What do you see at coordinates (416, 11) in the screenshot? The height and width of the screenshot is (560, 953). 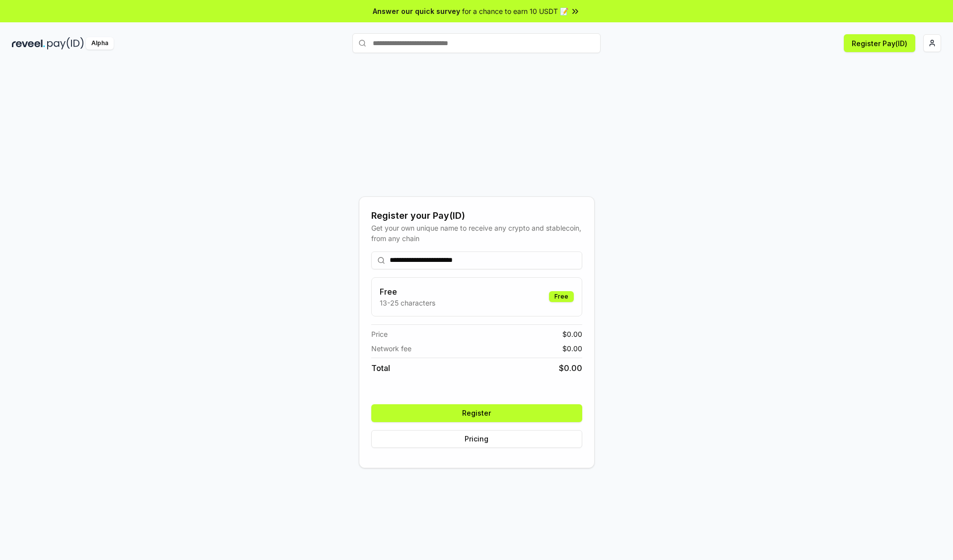 I see `span: Answer our quick survey` at bounding box center [416, 11].